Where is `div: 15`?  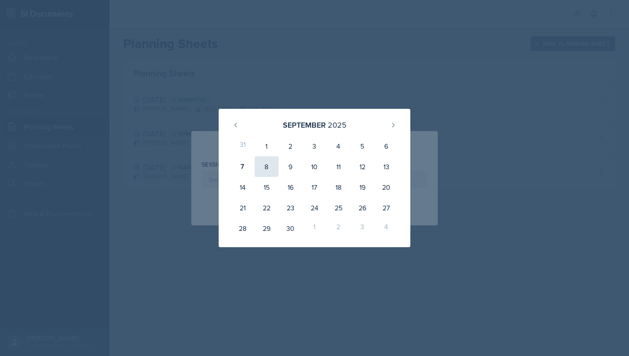
div: 15 is located at coordinates (267, 187).